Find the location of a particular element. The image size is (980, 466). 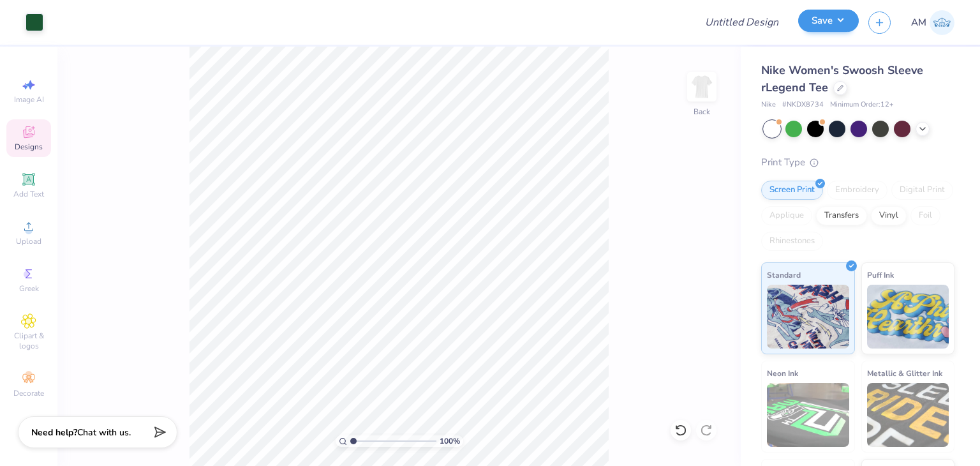

img: Puff Ink is located at coordinates (908, 317).